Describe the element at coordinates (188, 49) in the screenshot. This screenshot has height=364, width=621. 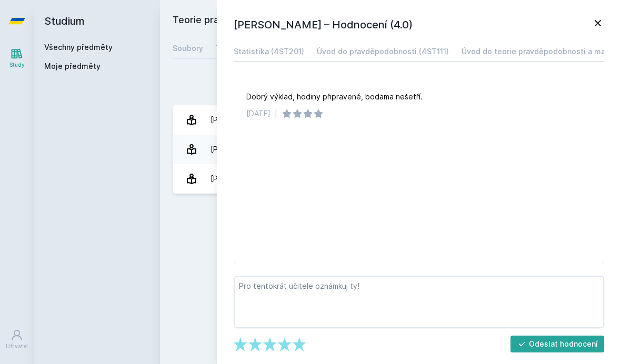
I see `div: Soubory` at that location.